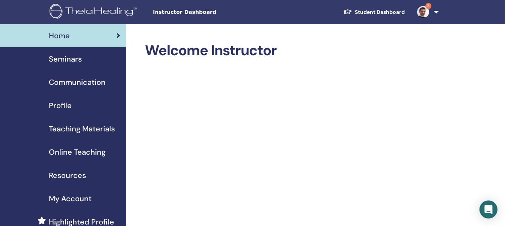 The width and height of the screenshot is (505, 226). Describe the element at coordinates (82, 129) in the screenshot. I see `span: Teaching Materials` at that location.